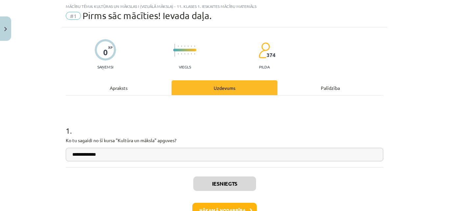 This screenshot has height=211, width=449. Describe the element at coordinates (147, 15) in the screenshot. I see `span: Pirms sāc mācīties! Ievada daļa.` at that location.